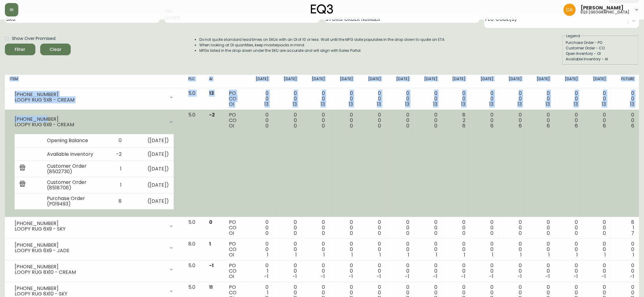  What do you see at coordinates (322, 40) in the screenshot?
I see `li: Do not quote standard lead times on SKUs with an OI of 10 or less. Wait until the MFG date popula...` at bounding box center [322, 40].